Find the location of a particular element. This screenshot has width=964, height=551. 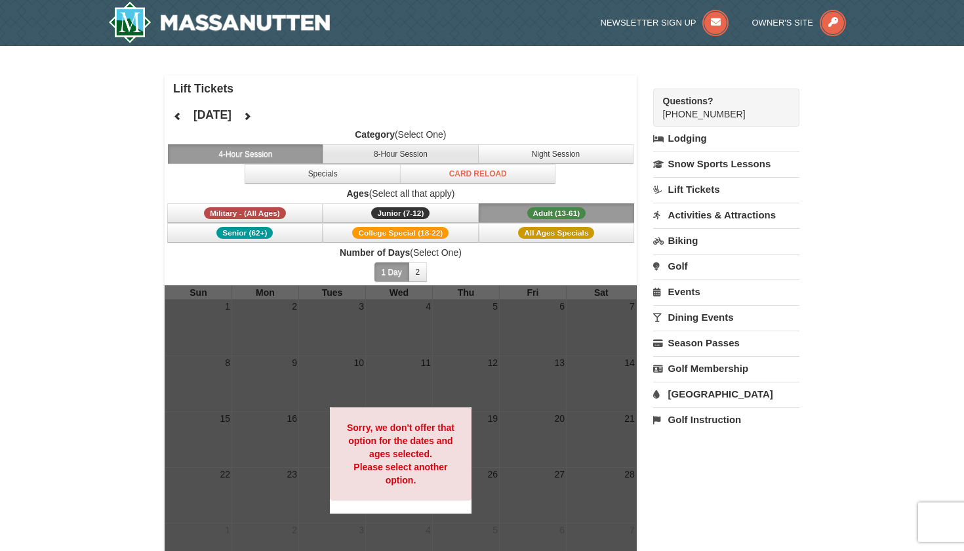

a: Biking is located at coordinates (726, 240).